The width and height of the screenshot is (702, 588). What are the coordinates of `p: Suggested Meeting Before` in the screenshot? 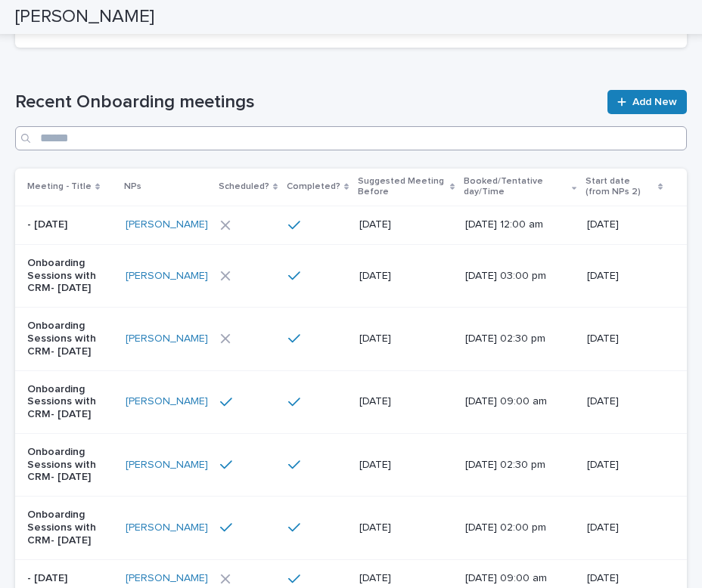 It's located at (401, 187).